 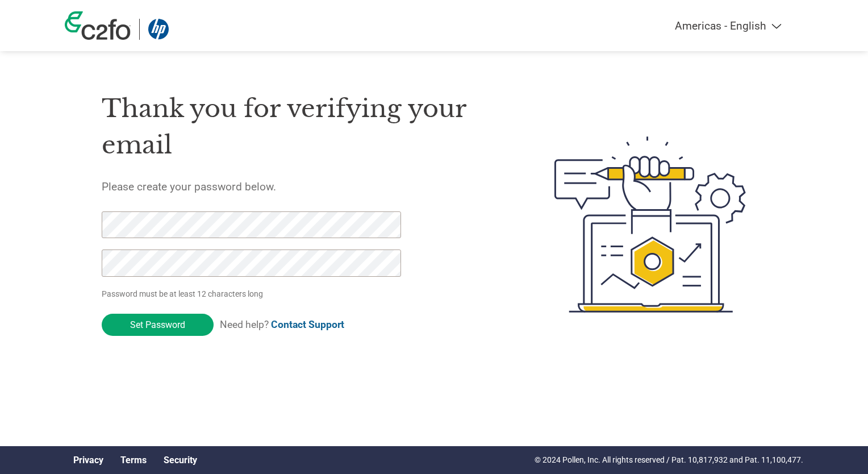 What do you see at coordinates (88, 459) in the screenshot?
I see `a: Privacy` at bounding box center [88, 459].